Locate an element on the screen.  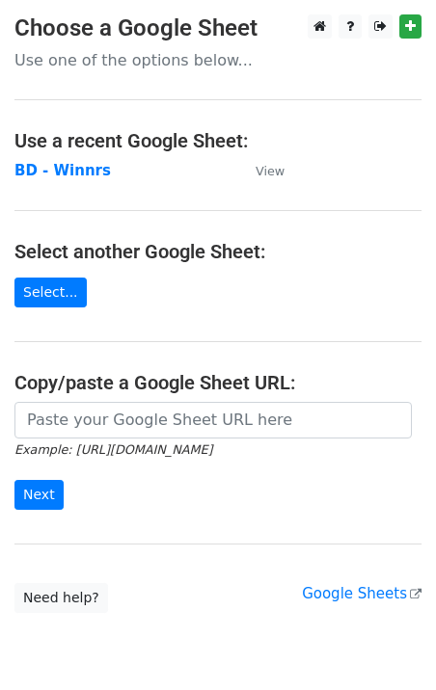
input: Next is located at coordinates (39, 495).